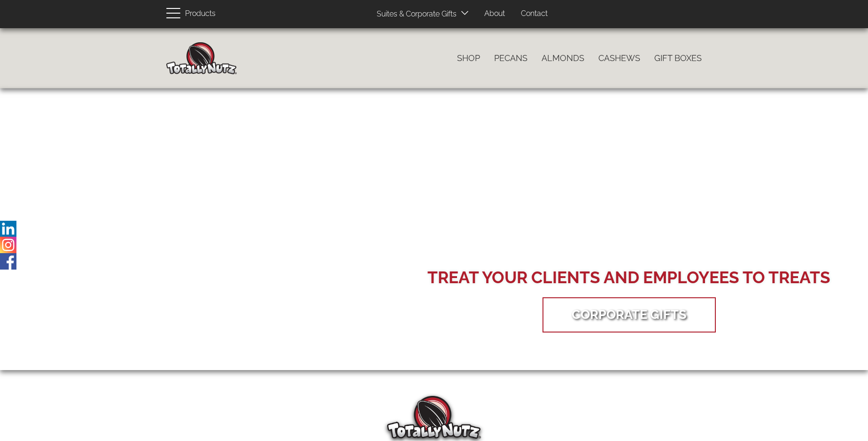  What do you see at coordinates (414, 14) in the screenshot?
I see `a: Suites & Corporate Gifts` at bounding box center [414, 14].